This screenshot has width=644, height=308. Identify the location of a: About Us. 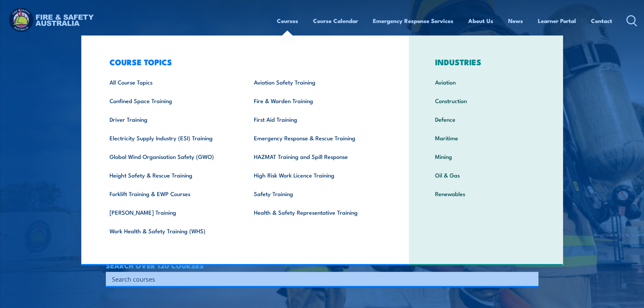
(481, 20).